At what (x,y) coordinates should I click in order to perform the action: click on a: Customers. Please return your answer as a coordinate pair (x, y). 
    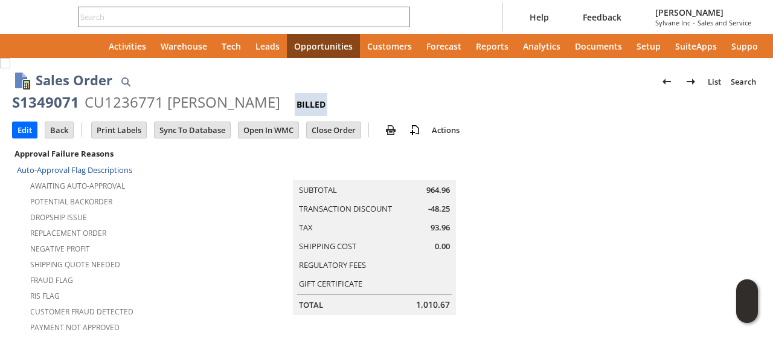
    Looking at the image, I should click on (390, 46).